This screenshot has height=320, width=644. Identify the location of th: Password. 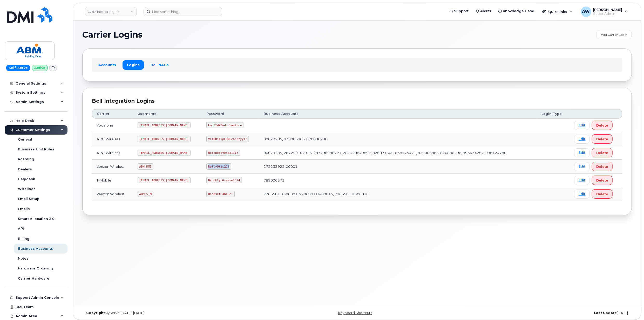
(230, 114).